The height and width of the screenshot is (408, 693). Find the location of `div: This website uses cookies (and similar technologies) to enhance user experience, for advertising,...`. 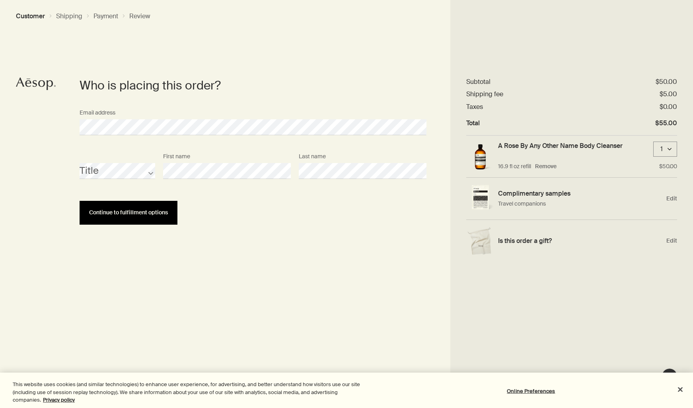

div: This website uses cookies (and similar technologies) to enhance user experience, for advertising,... is located at coordinates (197, 392).